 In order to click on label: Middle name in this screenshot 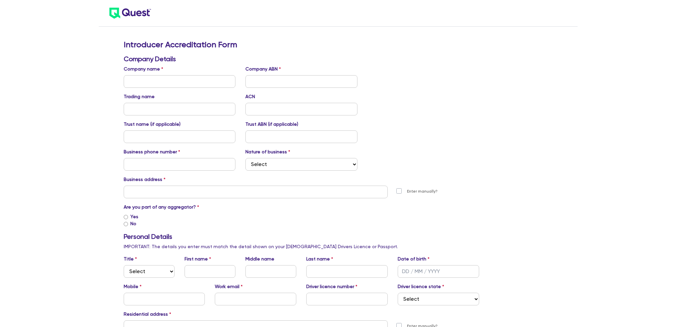, I will do `click(260, 259)`.